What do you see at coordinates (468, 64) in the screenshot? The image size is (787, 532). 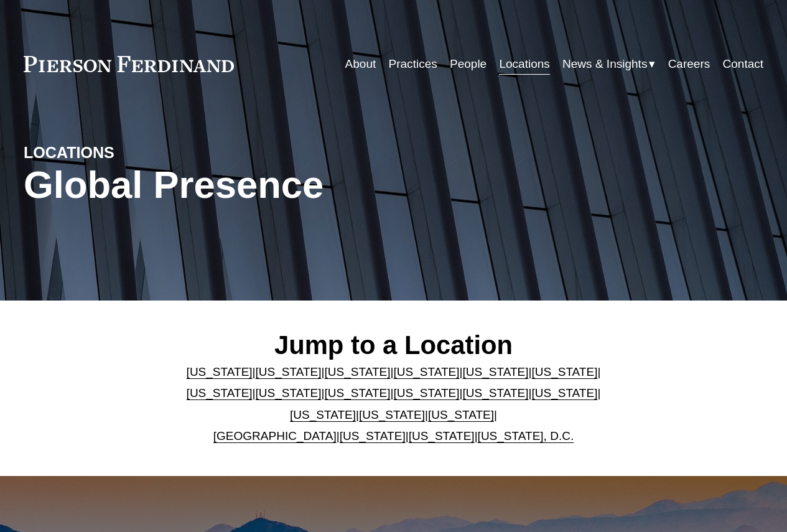 I see `a: People` at bounding box center [468, 64].